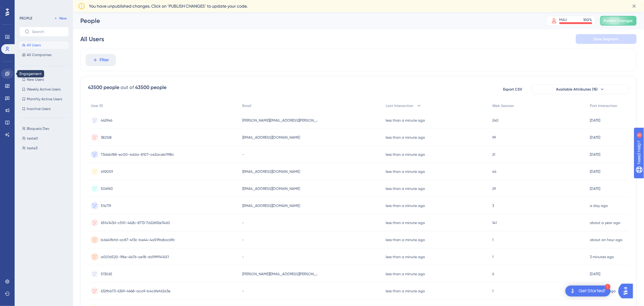 This screenshot has width=644, height=306. I want to click on button: teste3, so click(46, 148).